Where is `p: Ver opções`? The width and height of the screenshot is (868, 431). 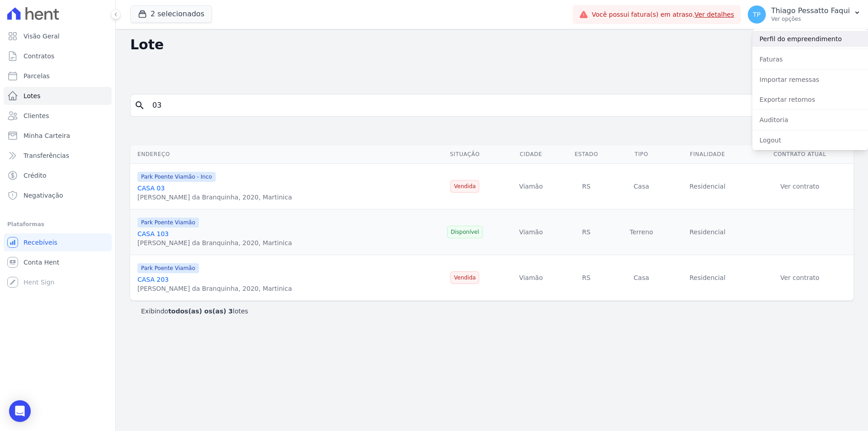
p: Ver opções is located at coordinates (811, 19).